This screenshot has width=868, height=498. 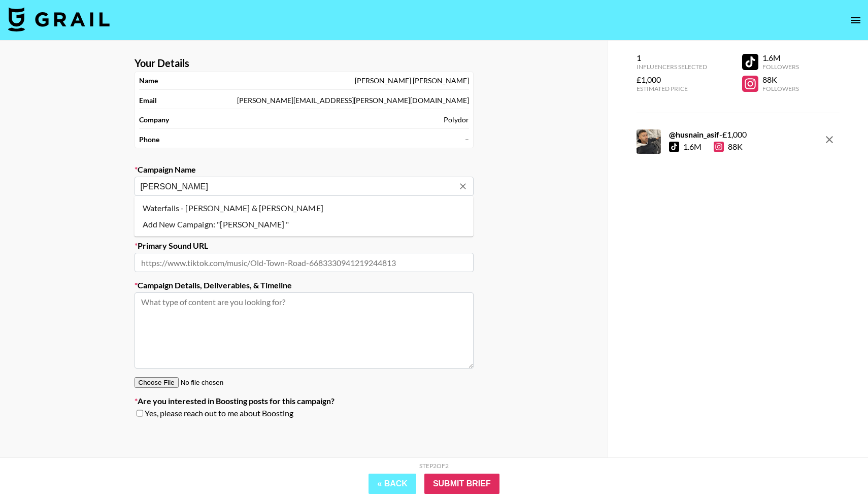 I want to click on label: Are you interested in Boosting posts for this campaign?, so click(x=304, y=401).